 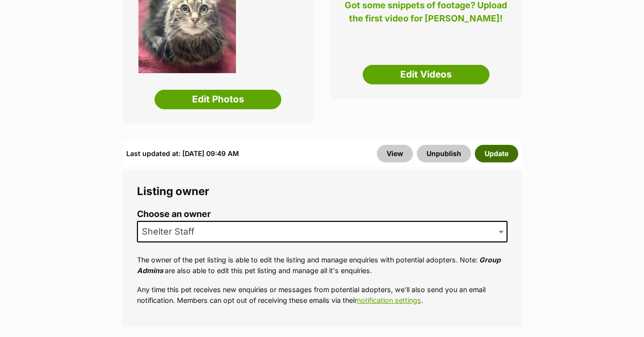 What do you see at coordinates (395, 154) in the screenshot?
I see `a: View` at bounding box center [395, 154].